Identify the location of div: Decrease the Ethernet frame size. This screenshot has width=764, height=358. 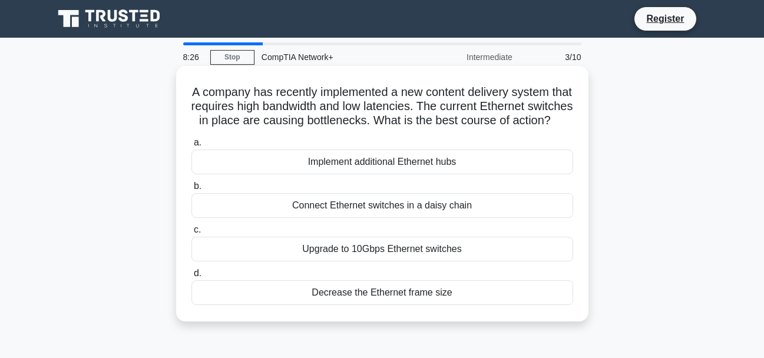
(382, 293).